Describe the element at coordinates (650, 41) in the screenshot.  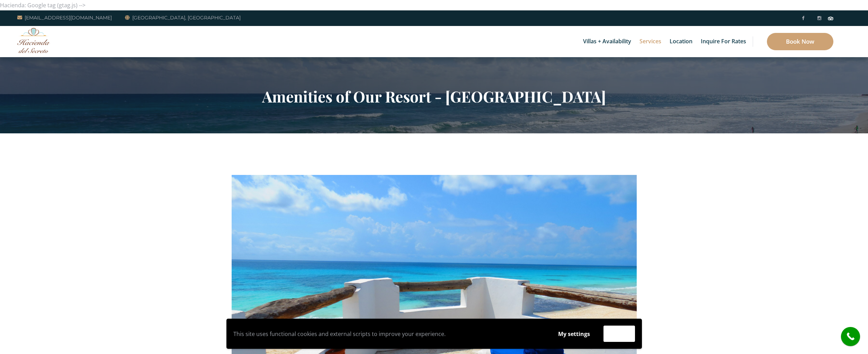
I see `a: Services` at that location.